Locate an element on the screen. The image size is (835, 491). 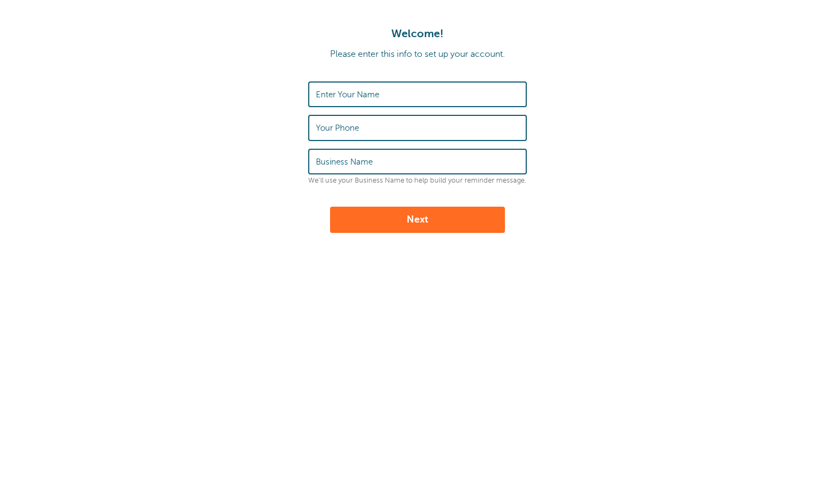
label: Business Name is located at coordinates (344, 162).